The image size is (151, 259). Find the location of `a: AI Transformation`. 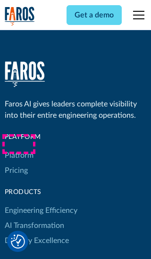

a: AI Transformation is located at coordinates (34, 225).